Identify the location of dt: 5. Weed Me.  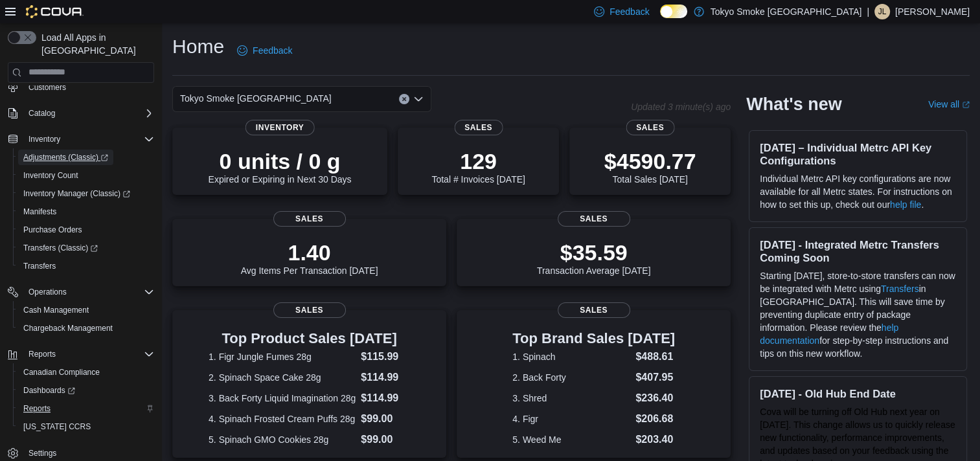
(571, 440).